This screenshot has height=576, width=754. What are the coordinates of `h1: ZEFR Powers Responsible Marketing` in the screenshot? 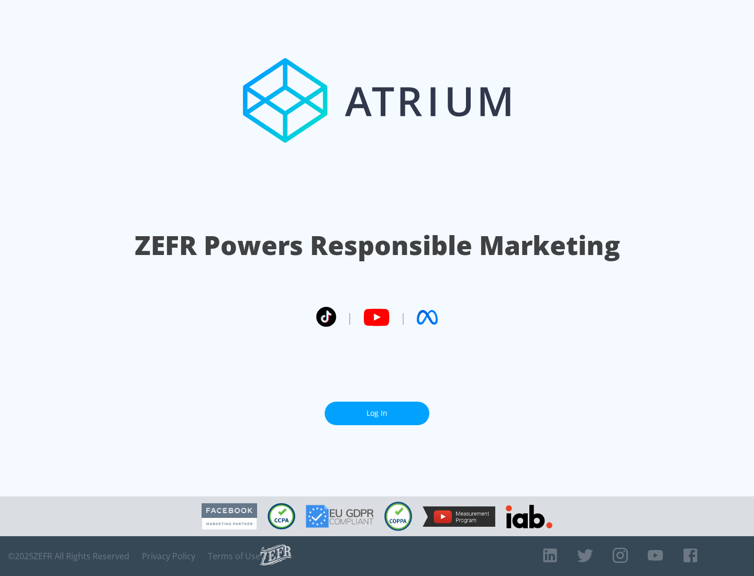 It's located at (377, 245).